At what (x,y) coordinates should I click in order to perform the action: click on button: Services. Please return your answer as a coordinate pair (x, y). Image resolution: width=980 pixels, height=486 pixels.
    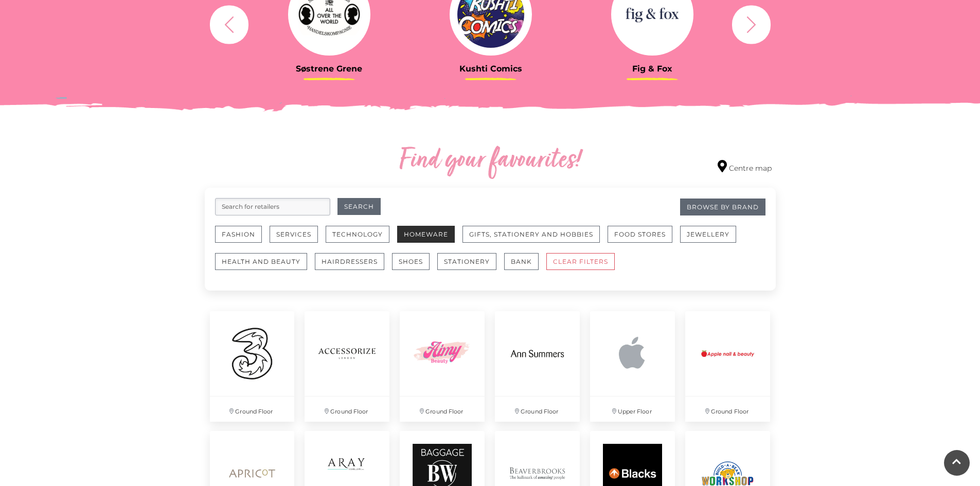
    Looking at the image, I should click on (294, 234).